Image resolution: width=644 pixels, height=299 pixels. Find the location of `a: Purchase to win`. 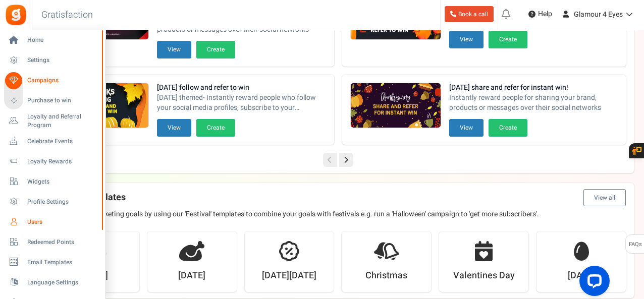

a: Purchase to win is located at coordinates (53, 101).